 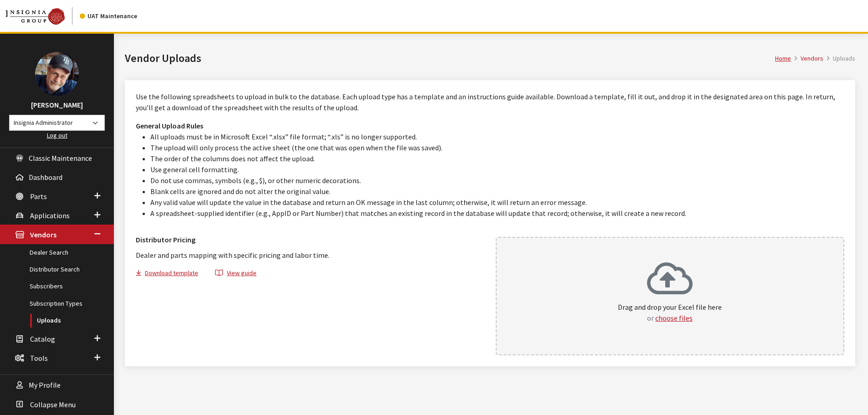 What do you see at coordinates (670, 312) in the screenshot?
I see `p: Drag and drop your Excel file here` at bounding box center [670, 312].